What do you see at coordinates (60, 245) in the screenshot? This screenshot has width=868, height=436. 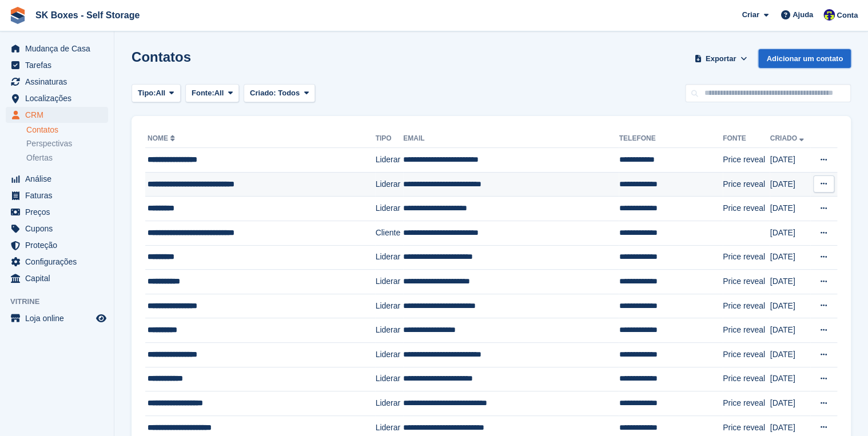 I see `span: Proteção` at bounding box center [60, 245].